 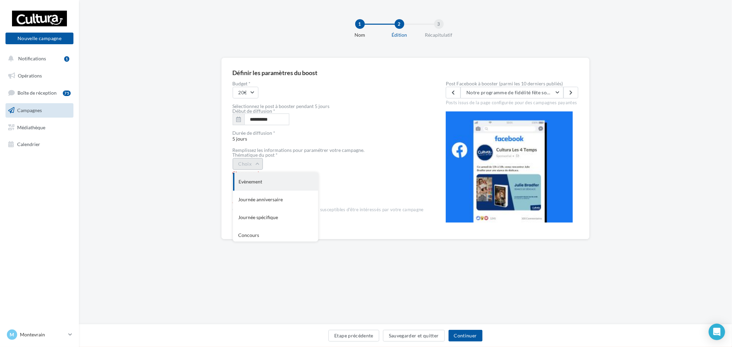 What do you see at coordinates (39, 93) in the screenshot?
I see `a: Boîte de réception75` at bounding box center [39, 93].